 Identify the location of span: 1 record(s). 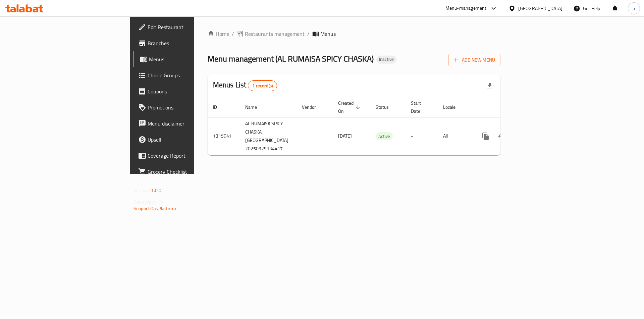
(263, 85).